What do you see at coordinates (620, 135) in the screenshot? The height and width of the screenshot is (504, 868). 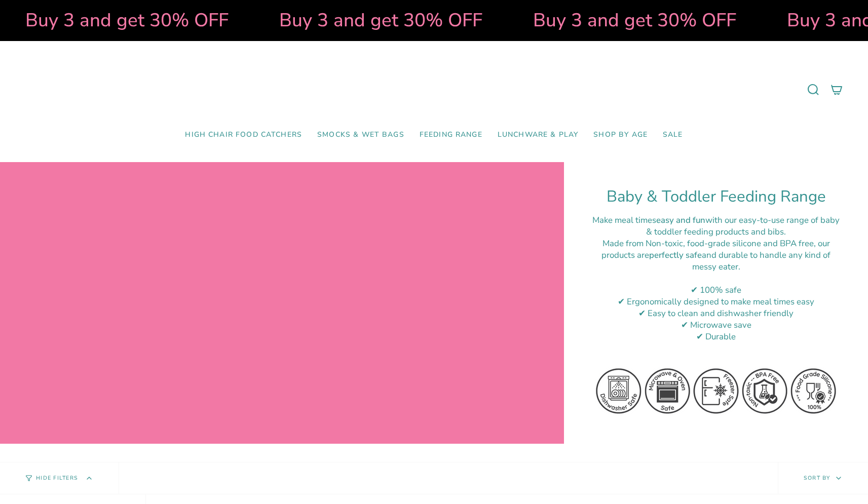 I see `a: Shop by Age` at bounding box center [620, 135].